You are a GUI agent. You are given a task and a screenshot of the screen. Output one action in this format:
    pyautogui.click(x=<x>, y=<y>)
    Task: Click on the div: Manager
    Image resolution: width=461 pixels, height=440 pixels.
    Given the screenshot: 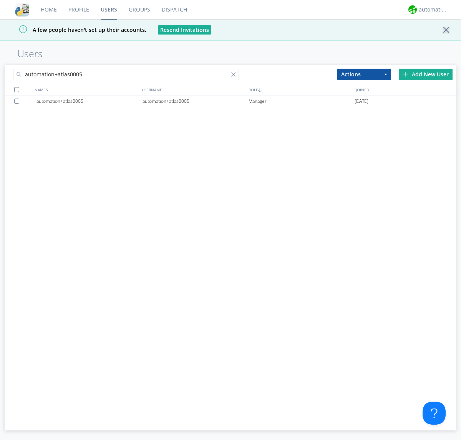 What is the action you would take?
    pyautogui.click(x=301, y=101)
    